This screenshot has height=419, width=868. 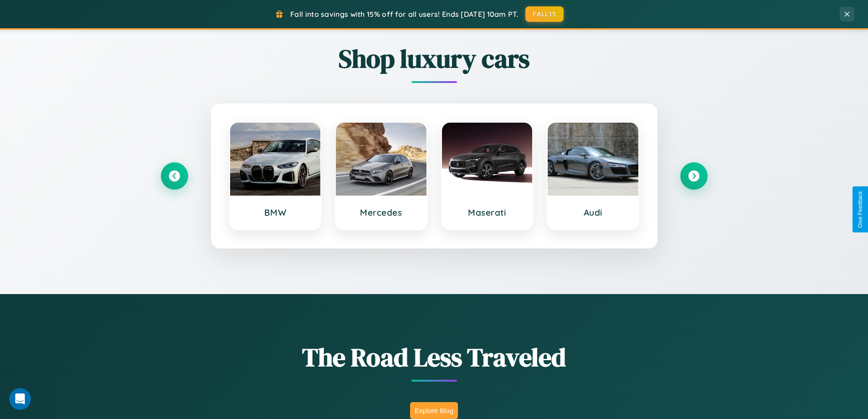 What do you see at coordinates (275, 212) in the screenshot?
I see `h3: BMW` at bounding box center [275, 212].